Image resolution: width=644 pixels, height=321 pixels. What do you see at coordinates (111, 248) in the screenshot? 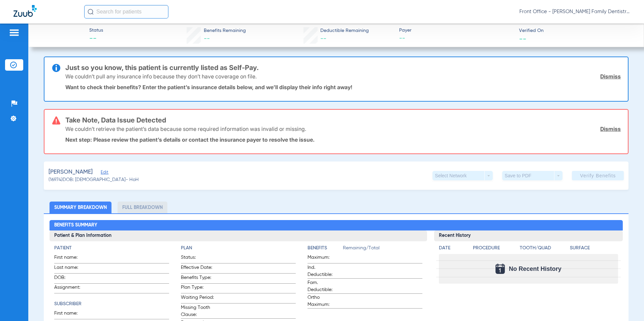
I see `app-breakdown-title: Patient` at bounding box center [111, 248].